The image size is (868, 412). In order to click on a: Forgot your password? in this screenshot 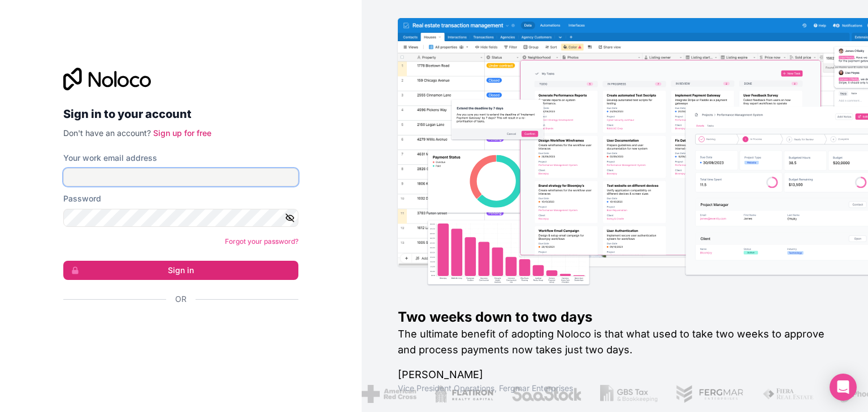, I will do `click(262, 241)`.